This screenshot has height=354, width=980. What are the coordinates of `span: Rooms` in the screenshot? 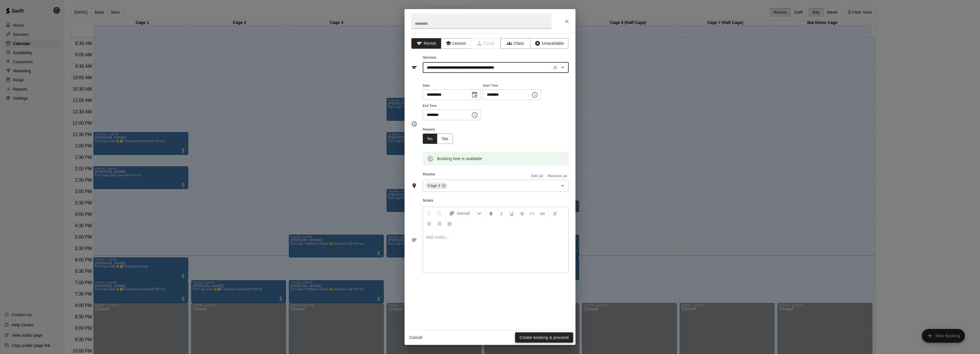 It's located at (429, 174).